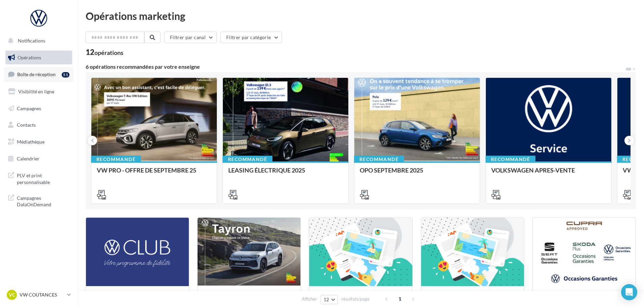 The image size is (644, 307). Describe the element at coordinates (109, 53) in the screenshot. I see `div: opérations` at that location.